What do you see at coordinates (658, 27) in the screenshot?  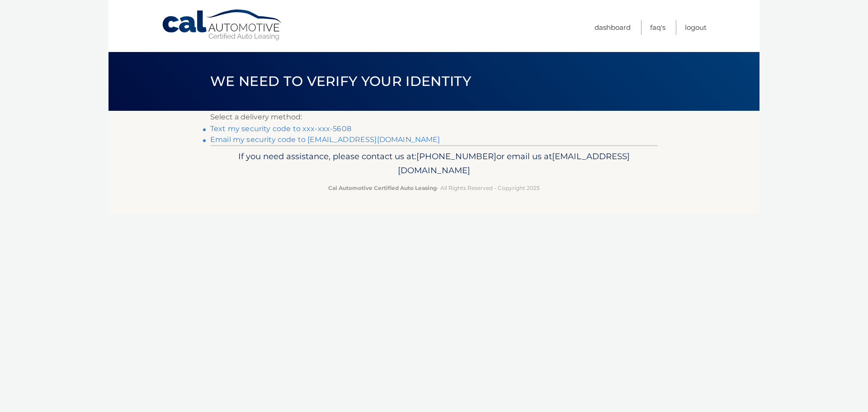 I see `a: FAQ's` at bounding box center [658, 27].